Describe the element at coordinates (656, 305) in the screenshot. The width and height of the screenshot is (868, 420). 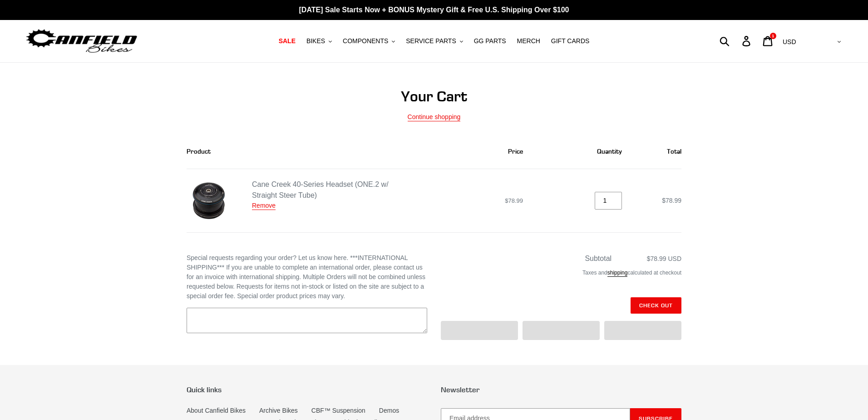
I see `input: Check out` at that location.